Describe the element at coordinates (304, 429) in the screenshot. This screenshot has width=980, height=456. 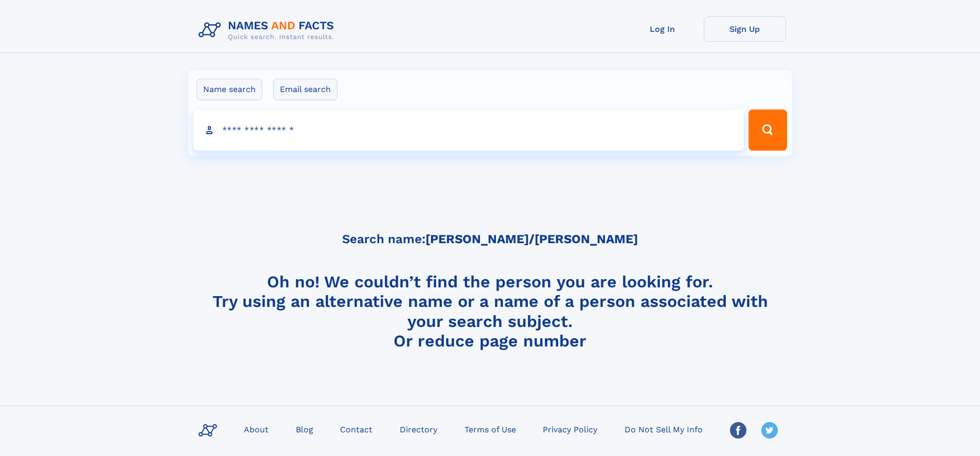
I see `a: Blog` at that location.